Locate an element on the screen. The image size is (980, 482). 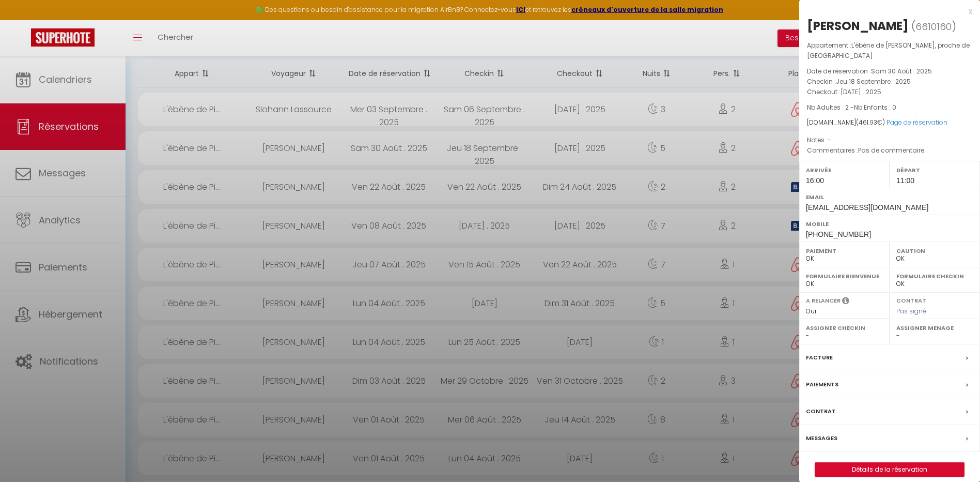
label: Paiement is located at coordinates (845, 251).